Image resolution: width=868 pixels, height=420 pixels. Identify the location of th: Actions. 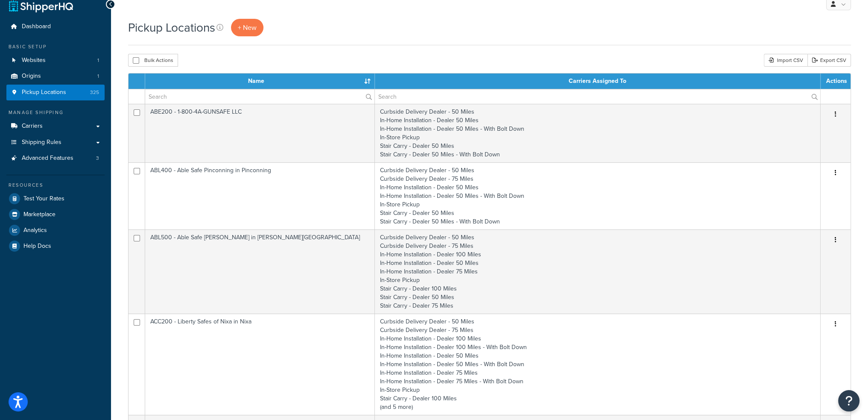
(836, 81).